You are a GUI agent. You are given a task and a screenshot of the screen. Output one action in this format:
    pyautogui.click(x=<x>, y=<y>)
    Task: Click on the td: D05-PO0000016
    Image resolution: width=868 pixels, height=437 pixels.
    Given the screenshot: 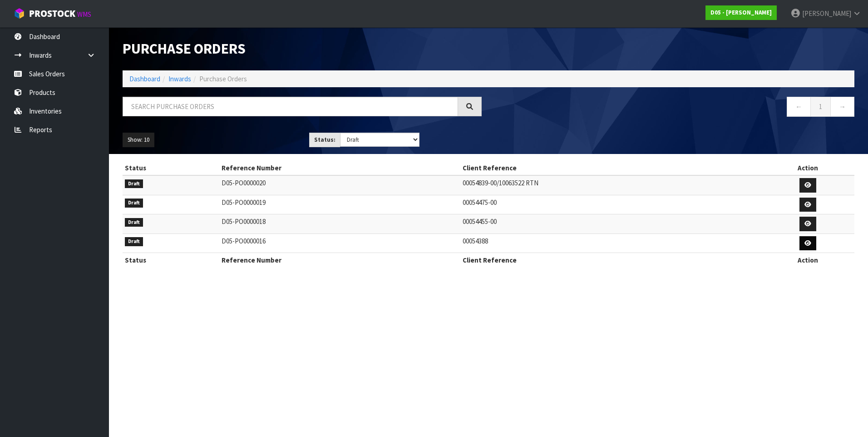 What is the action you would take?
    pyautogui.click(x=340, y=243)
    